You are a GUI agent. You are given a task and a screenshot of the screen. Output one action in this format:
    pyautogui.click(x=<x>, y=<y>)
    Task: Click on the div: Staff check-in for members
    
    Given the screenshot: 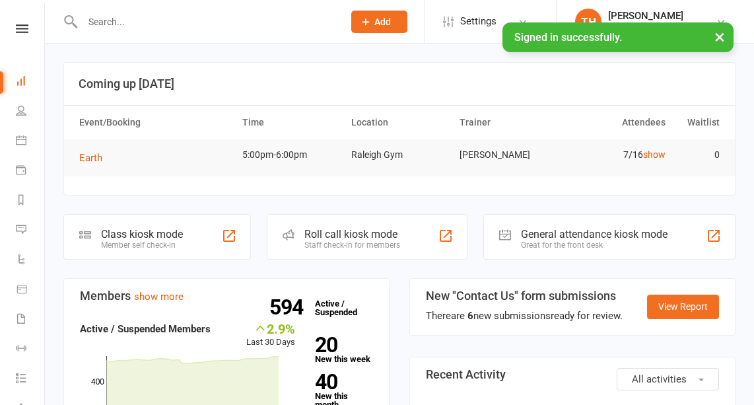 What is the action you would take?
    pyautogui.click(x=352, y=245)
    